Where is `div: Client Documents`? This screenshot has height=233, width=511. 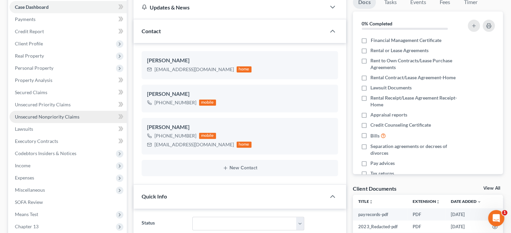
div: Client Documents is located at coordinates (374, 188).